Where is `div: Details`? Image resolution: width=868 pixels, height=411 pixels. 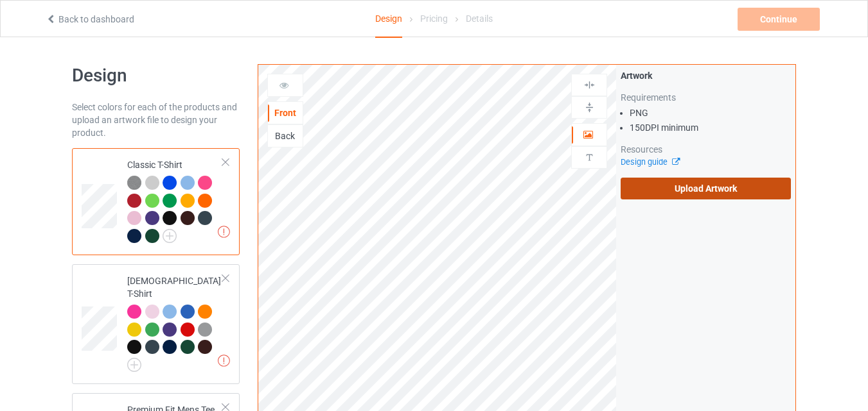 div: Details is located at coordinates (479, 19).